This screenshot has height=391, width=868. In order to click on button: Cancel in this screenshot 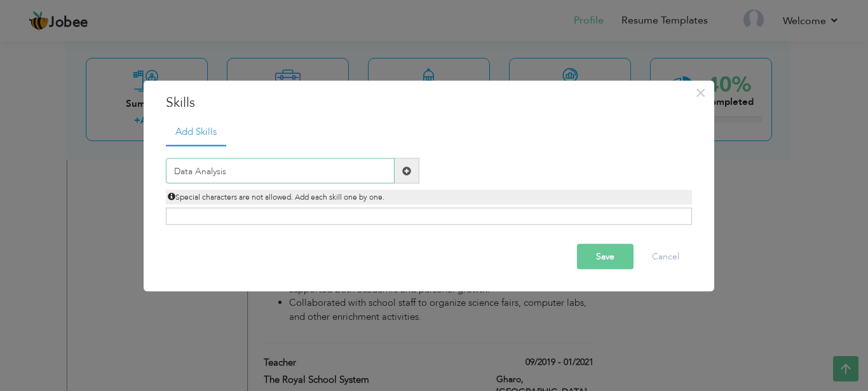, I will do `click(666, 257)`.